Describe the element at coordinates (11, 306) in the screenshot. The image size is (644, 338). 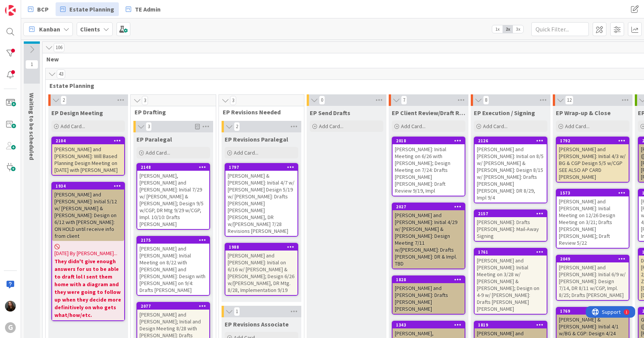
I see `img: AM` at that location.